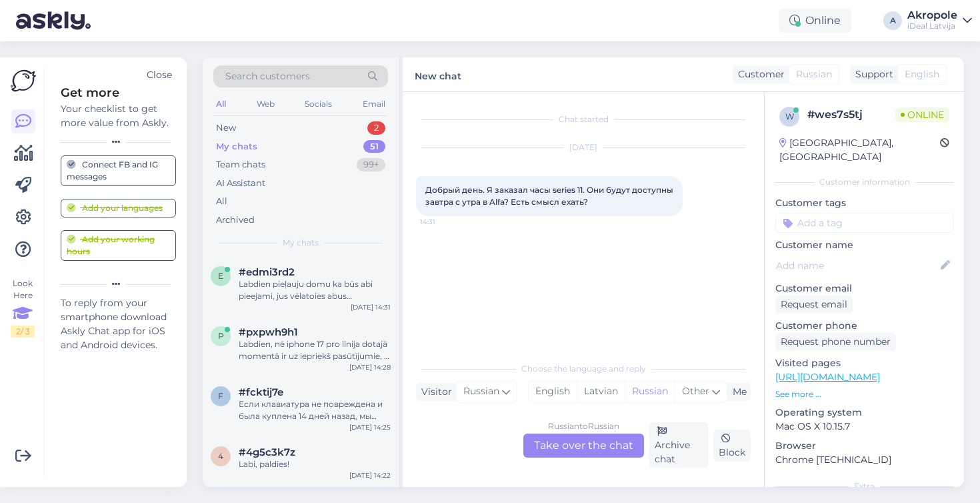 Image resolution: width=980 pixels, height=503 pixels. I want to click on div: Take over the chat, so click(583, 445).